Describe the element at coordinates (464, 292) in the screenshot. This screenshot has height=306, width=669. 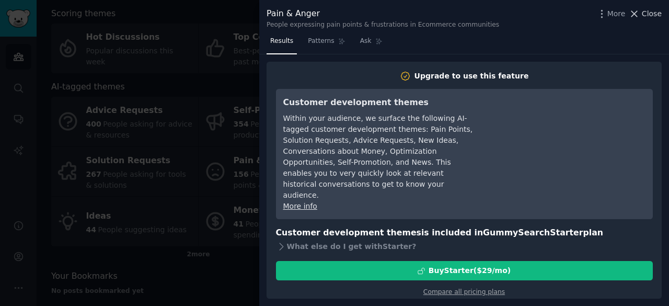
I see `a: Compare all pricing plans` at that location.